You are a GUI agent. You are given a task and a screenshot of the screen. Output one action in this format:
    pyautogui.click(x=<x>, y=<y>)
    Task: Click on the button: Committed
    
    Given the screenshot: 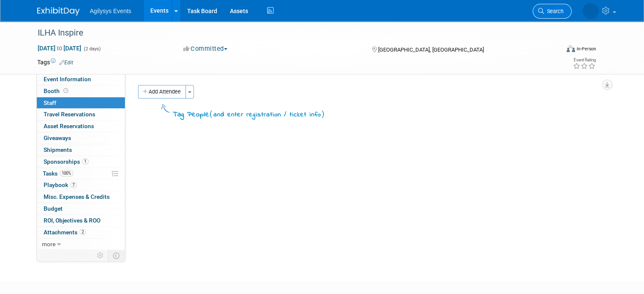 What is the action you would take?
    pyautogui.click(x=205, y=48)
    